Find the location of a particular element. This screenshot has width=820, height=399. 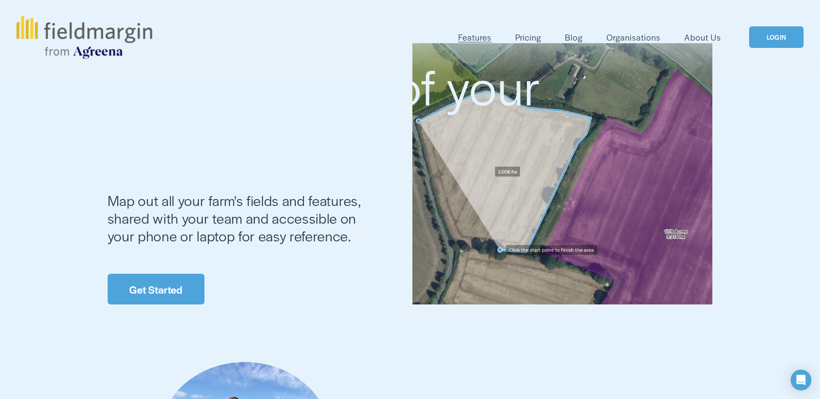

span: Map out all your farm's fields and features, shared with your team and accessible on your phone o... is located at coordinates (236, 218).